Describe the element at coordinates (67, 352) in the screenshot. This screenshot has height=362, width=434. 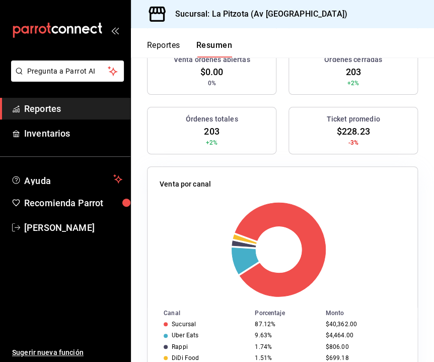
I see `span: Sugerir nueva función` at that location.